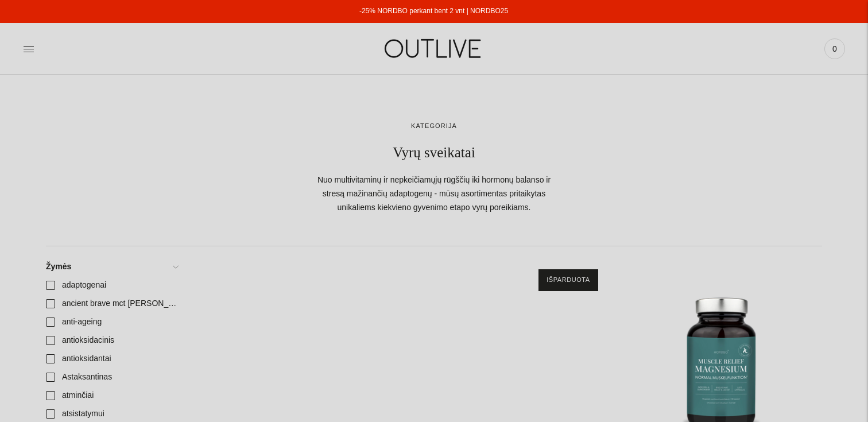 Image resolution: width=868 pixels, height=422 pixels. Describe the element at coordinates (111, 322) in the screenshot. I see `a: anti-ageing` at that location.